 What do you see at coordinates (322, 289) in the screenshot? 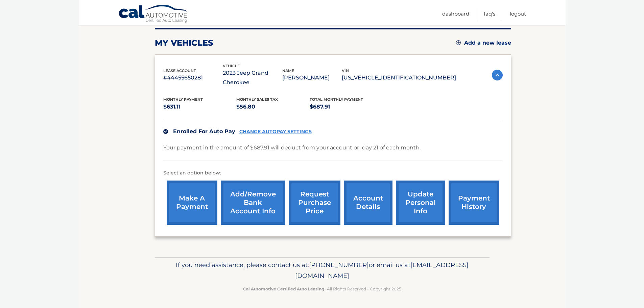
I see `p: - All Rights Reserved - Copyright 2025` at bounding box center [322, 289].